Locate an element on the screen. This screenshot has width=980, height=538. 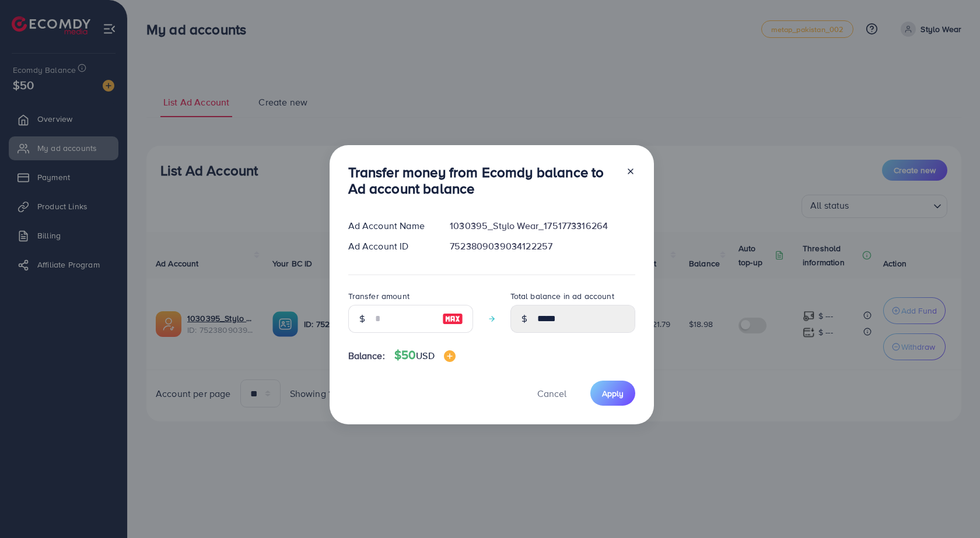
h3: Transfer money from Ecomdy balance to Ad account balance is located at coordinates (482, 181).